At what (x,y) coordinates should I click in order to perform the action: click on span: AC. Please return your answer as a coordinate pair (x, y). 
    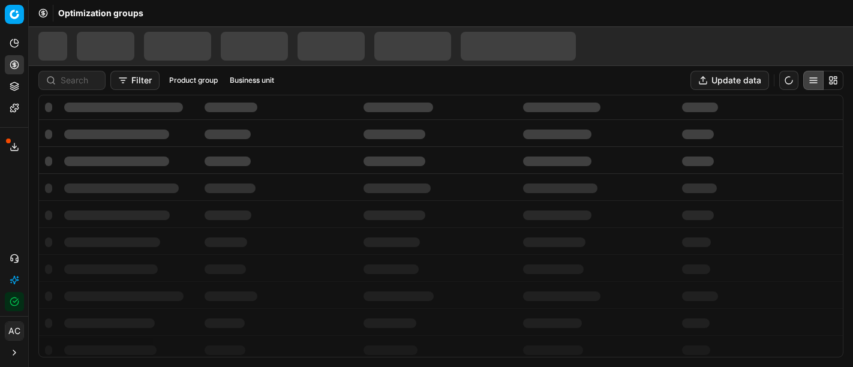
    Looking at the image, I should click on (14, 331).